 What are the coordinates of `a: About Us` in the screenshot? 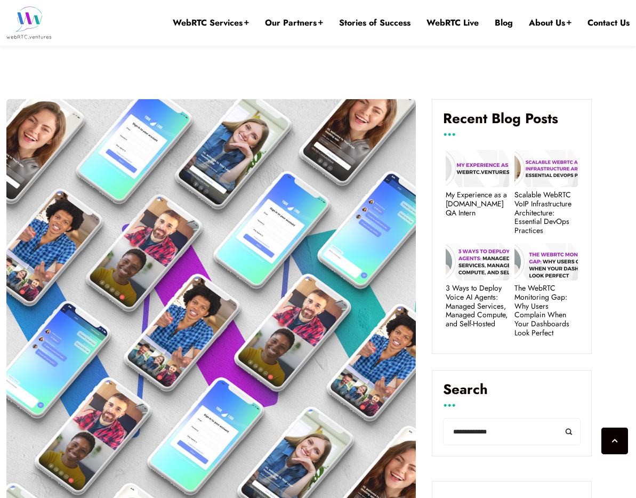 It's located at (550, 23).